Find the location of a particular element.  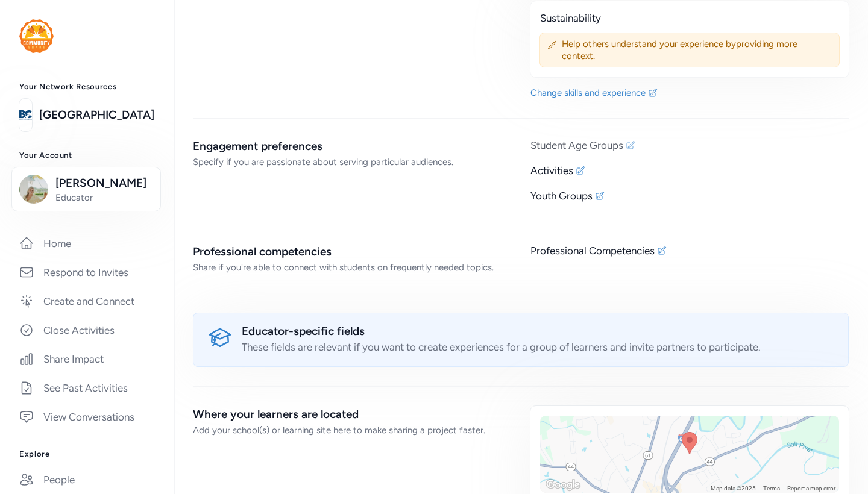

a: Share Impact is located at coordinates (87, 360).